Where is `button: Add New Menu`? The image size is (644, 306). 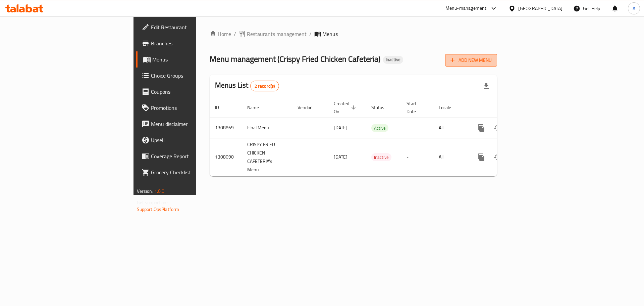 button: Add New Menu is located at coordinates (471, 60).